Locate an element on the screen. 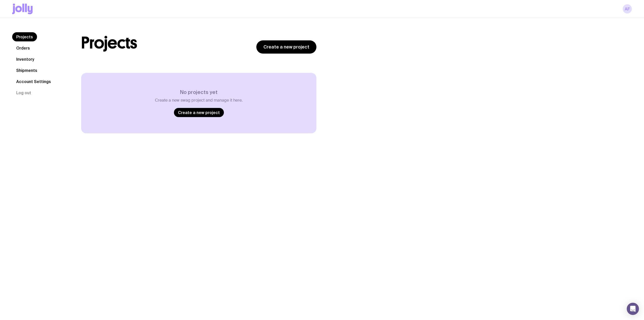  div: Open Intercom Messenger is located at coordinates (633, 308).